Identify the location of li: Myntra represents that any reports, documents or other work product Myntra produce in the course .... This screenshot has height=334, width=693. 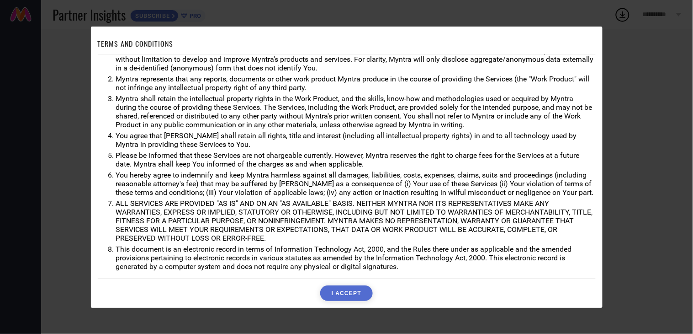
(356, 83).